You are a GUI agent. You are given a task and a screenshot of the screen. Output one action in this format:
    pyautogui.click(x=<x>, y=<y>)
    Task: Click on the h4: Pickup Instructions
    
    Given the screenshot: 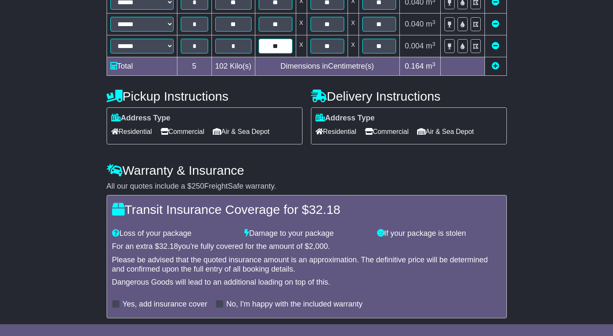 What is the action you would take?
    pyautogui.click(x=204, y=96)
    